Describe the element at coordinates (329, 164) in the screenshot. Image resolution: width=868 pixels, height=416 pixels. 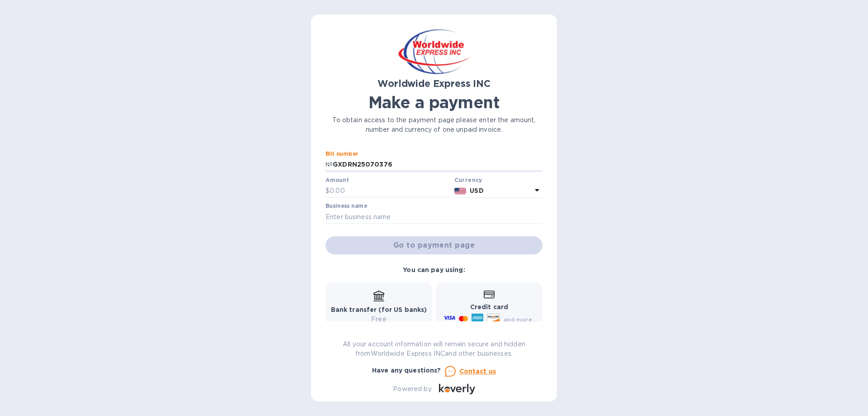
I see `p: №` at that location.